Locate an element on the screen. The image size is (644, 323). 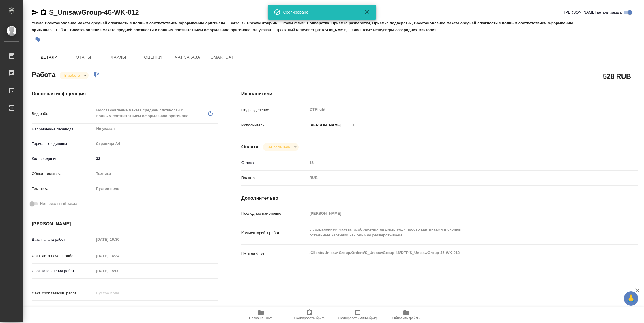
p: Факт. срок заверш. работ is located at coordinates (63, 294).